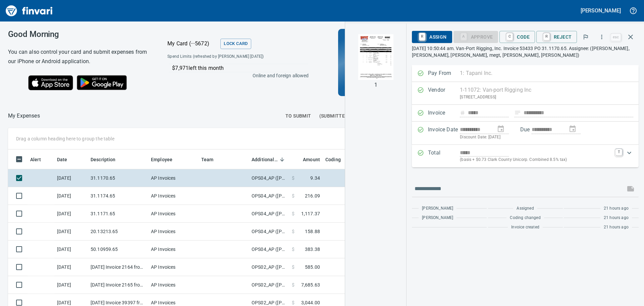  I want to click on span: To Submit, so click(299, 116).